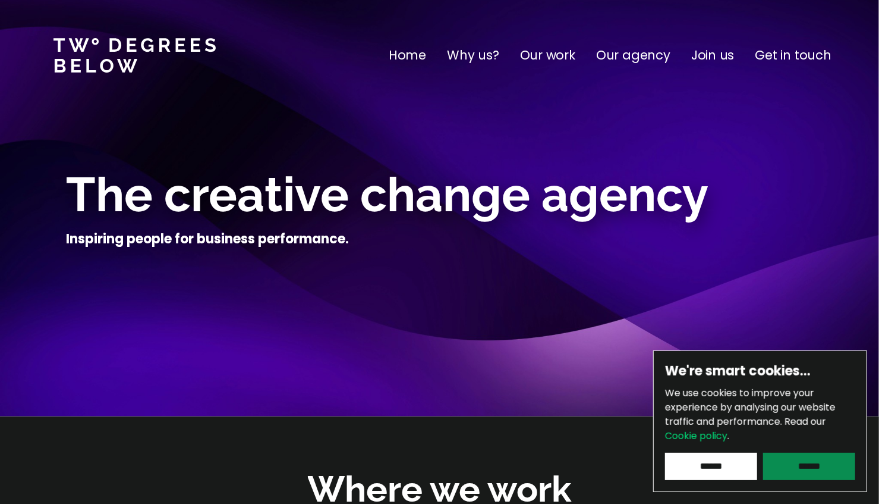  What do you see at coordinates (407, 55) in the screenshot?
I see `p: Home` at bounding box center [407, 55].